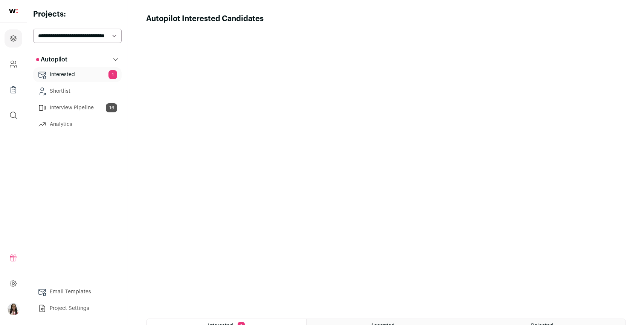 Image resolution: width=644 pixels, height=325 pixels. I want to click on p: Autopilot, so click(51, 59).